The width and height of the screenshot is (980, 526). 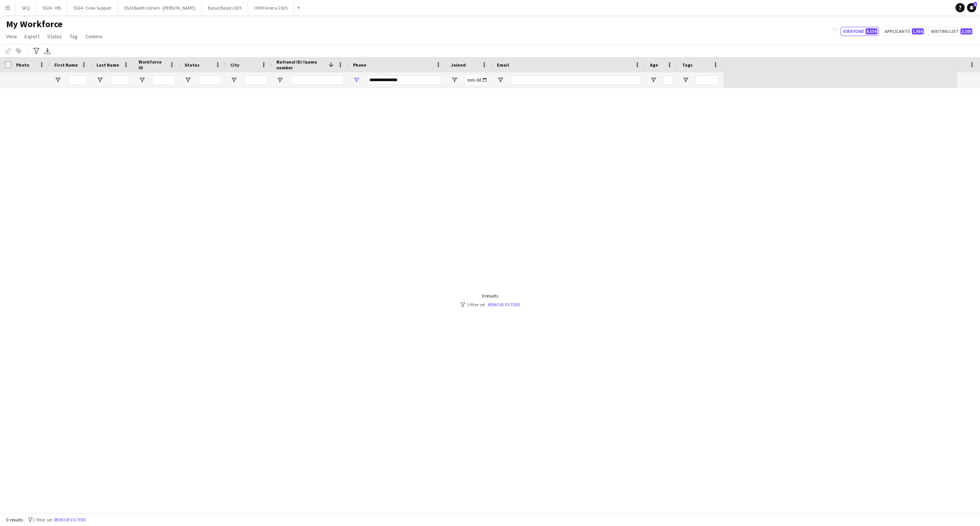 I want to click on a: Tag, so click(x=74, y=36).